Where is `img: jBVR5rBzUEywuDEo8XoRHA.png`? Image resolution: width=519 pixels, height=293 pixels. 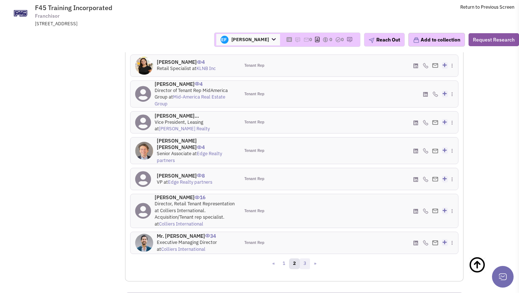 img: jBVR5rBzUEywuDEo8XoRHA.png is located at coordinates (144, 243).